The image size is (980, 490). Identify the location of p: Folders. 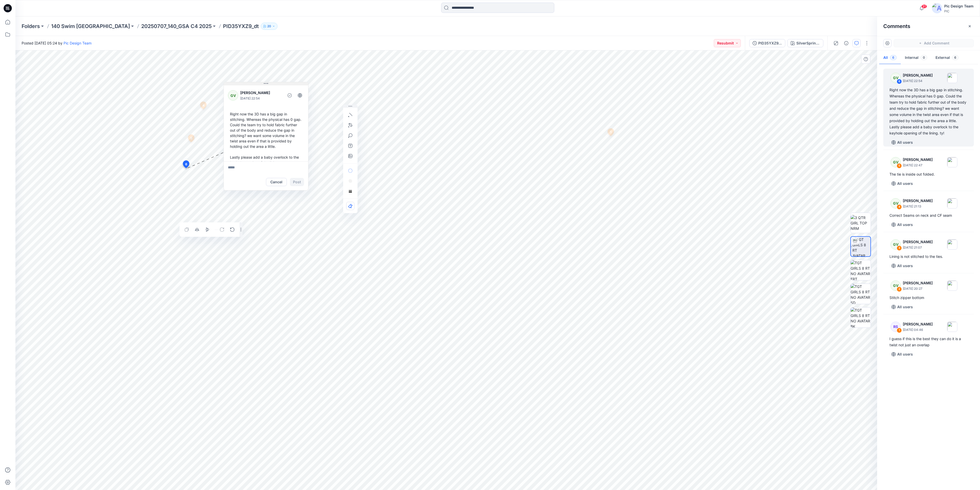
(31, 27).